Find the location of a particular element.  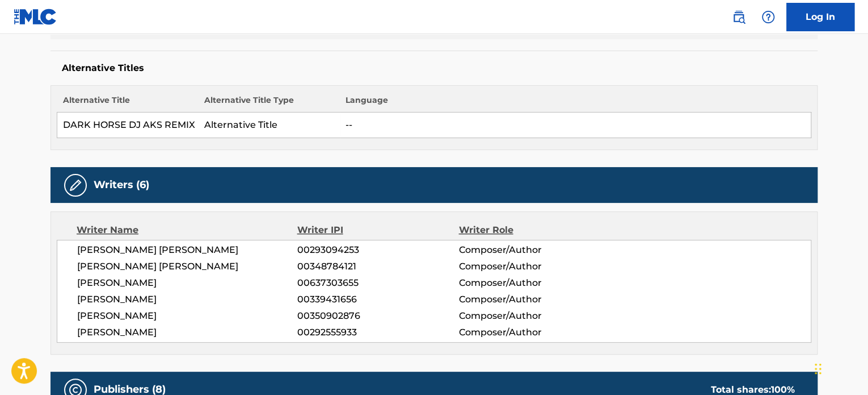

th: Alternative Title Type is located at coordinates (269, 104).